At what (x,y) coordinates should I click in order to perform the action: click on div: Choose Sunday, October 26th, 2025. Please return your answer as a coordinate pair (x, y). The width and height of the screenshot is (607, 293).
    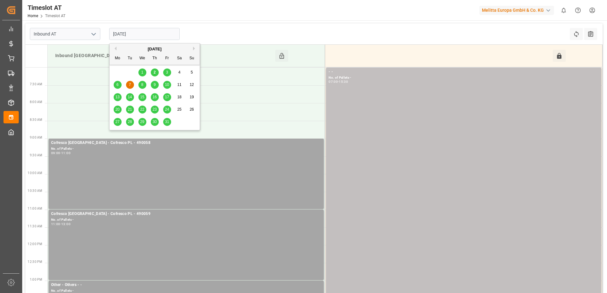
    Looking at the image, I should click on (192, 110).